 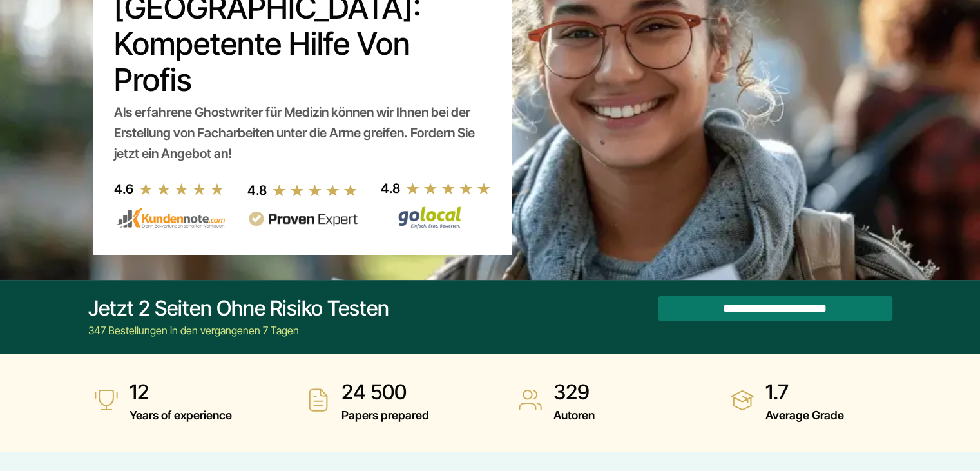 I want to click on strong: 1.7, so click(x=805, y=392).